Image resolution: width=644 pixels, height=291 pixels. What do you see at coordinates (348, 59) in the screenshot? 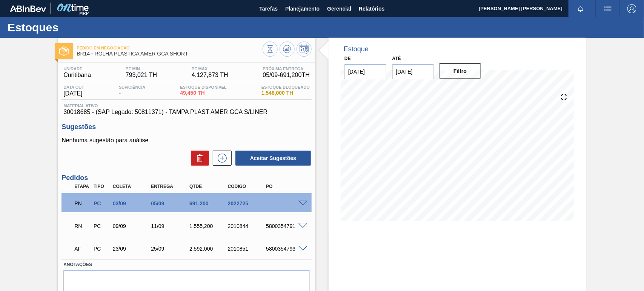
I see `label: De` at bounding box center [348, 59].